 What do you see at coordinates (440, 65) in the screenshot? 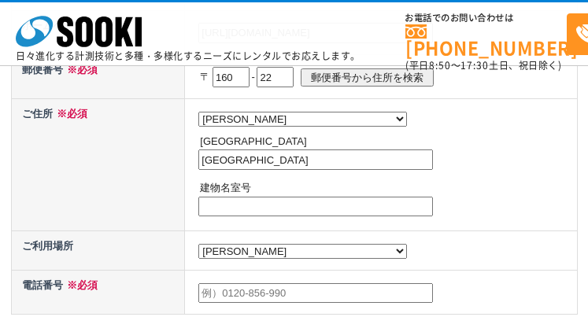
I see `span: 8:50` at bounding box center [440, 65].